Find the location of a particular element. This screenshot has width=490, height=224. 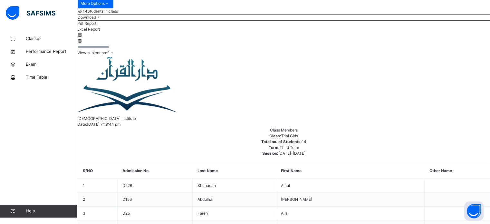

span: Help is located at coordinates (51, 211).